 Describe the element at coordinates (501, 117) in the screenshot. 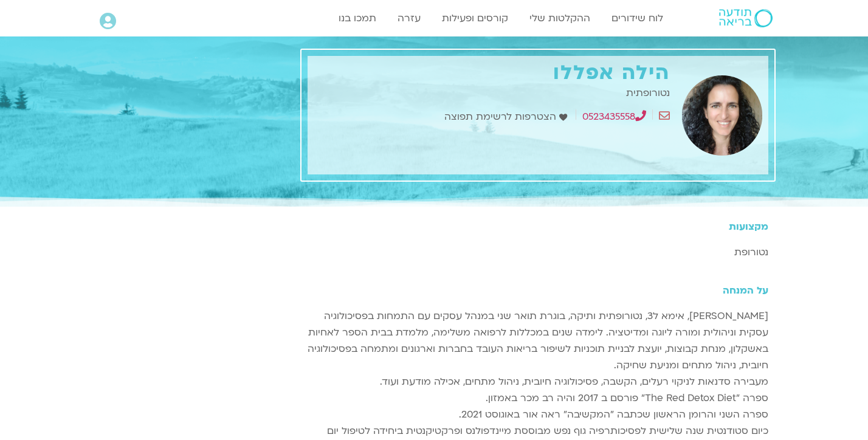

I see `span: הצטרפות לרשימת תפוצה` at that location.